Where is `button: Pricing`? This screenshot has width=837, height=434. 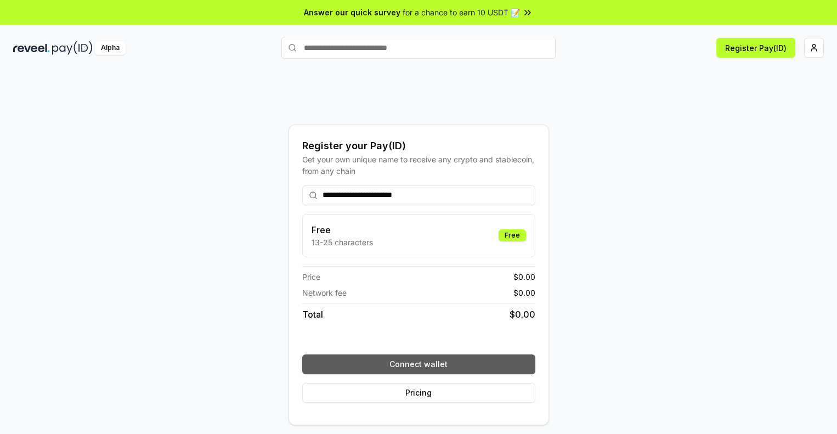
button: Pricing is located at coordinates (419, 393).